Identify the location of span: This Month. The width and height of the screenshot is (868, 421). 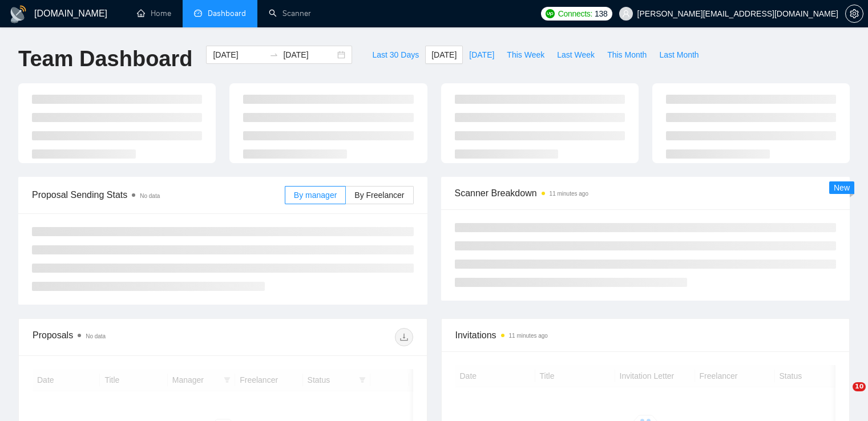
(627, 55).